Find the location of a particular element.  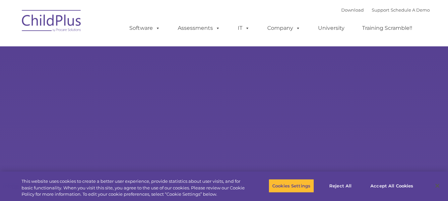

button: Reject All is located at coordinates (340, 186).